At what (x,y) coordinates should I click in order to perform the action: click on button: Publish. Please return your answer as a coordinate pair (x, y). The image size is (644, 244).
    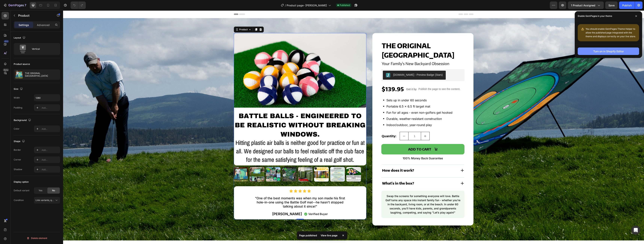
    Looking at the image, I should click on (627, 5).